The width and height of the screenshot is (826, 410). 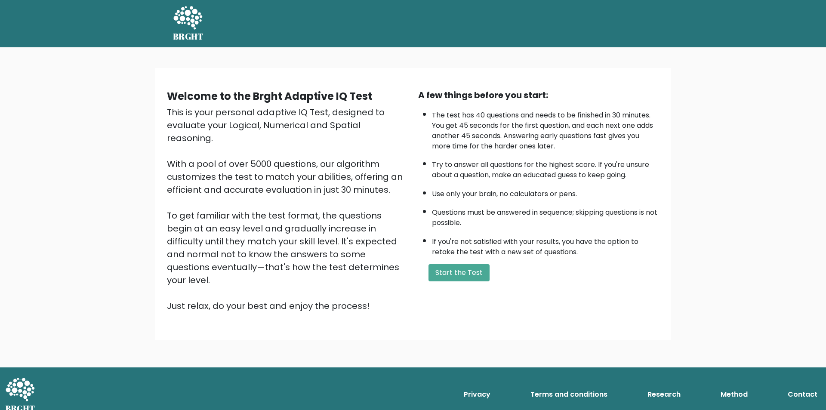 What do you see at coordinates (545, 245) in the screenshot?
I see `li: If you're not satisfied with your results, you have the option to retake the test with a new set ...` at bounding box center [545, 245].